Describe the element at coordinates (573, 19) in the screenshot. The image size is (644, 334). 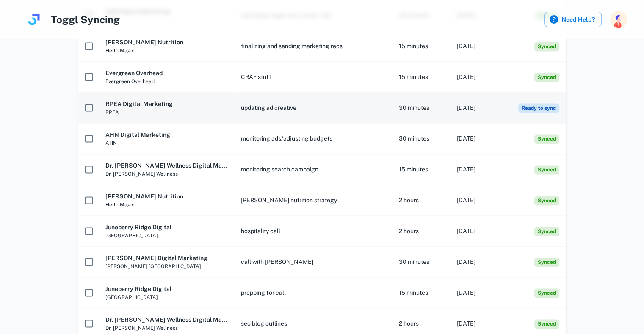
I see `label: Need Help?` at that location.